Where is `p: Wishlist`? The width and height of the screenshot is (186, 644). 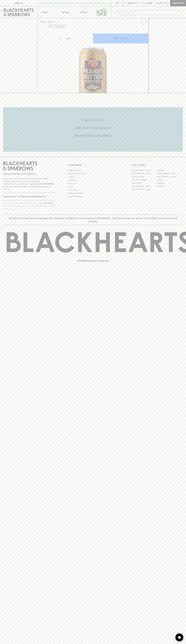 p: Wishlist is located at coordinates (132, 3).